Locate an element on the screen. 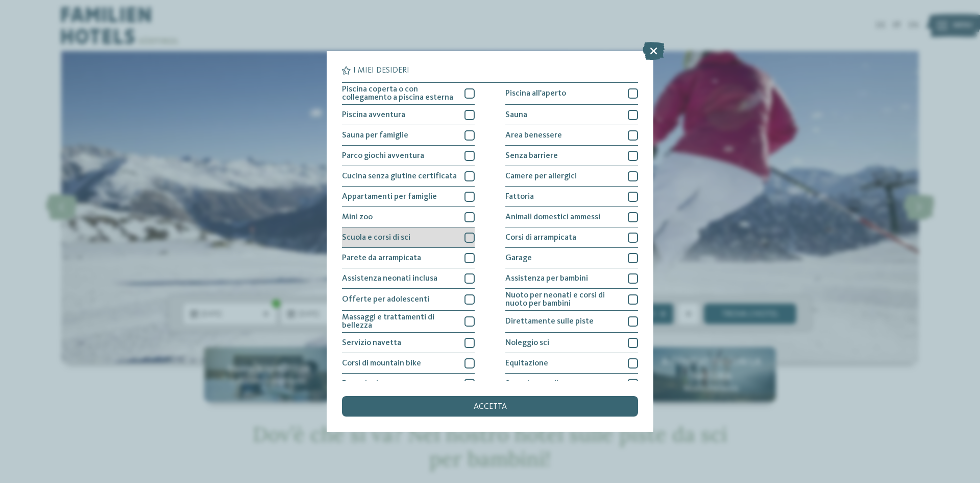 This screenshot has height=483, width=980. span: Escursioni is located at coordinates (359, 384).